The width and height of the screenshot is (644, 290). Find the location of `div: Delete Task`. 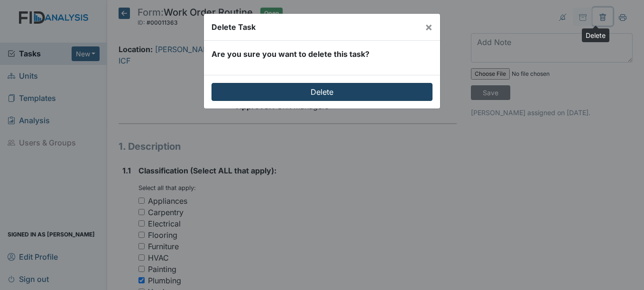

div: Delete Task is located at coordinates (233, 27).